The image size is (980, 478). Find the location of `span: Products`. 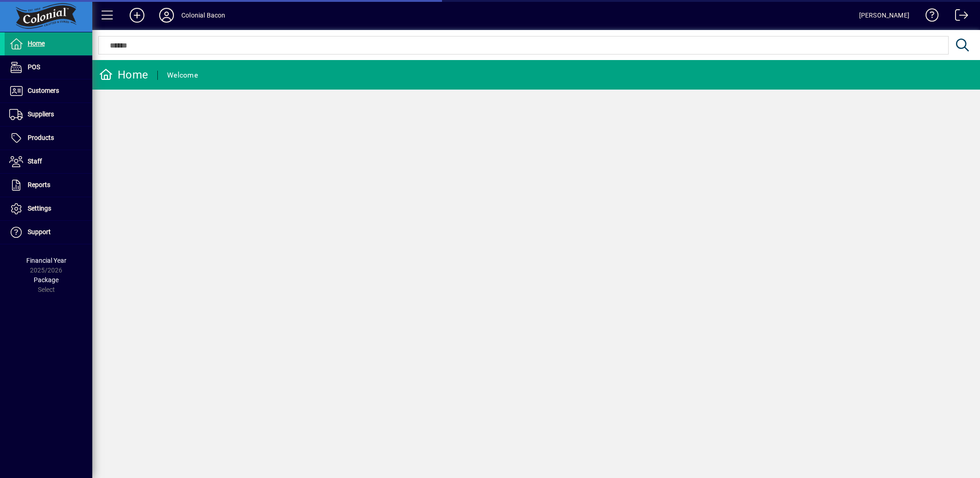

span: Products is located at coordinates (41, 137).